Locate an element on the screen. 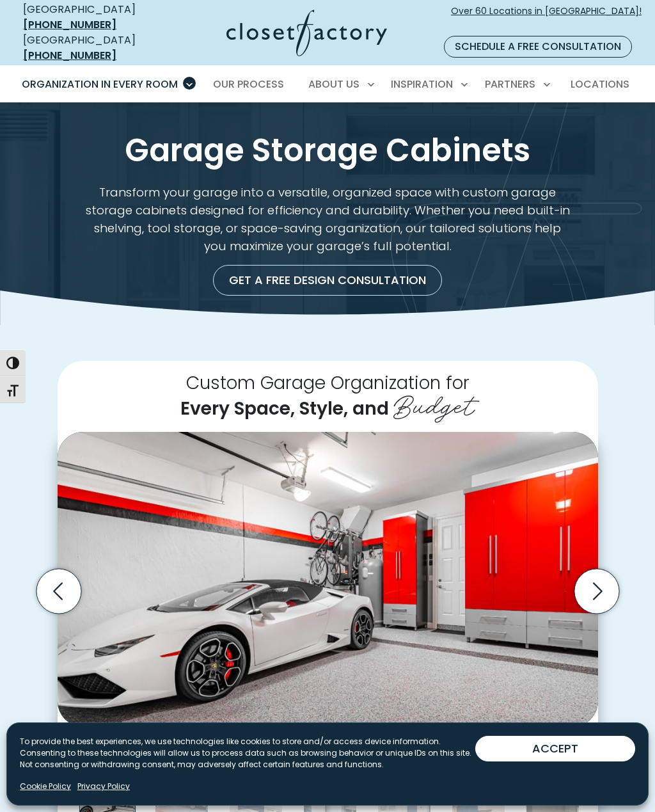  span: Inspiration is located at coordinates (422, 84).